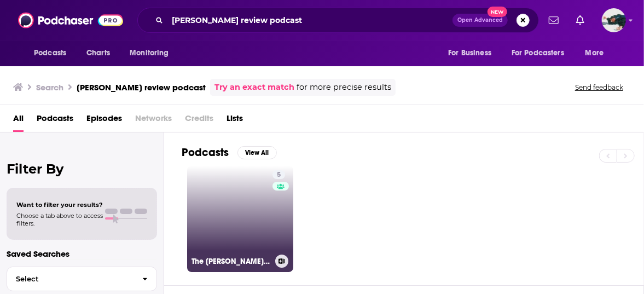  I want to click on span: Want to filter your results?, so click(59, 204).